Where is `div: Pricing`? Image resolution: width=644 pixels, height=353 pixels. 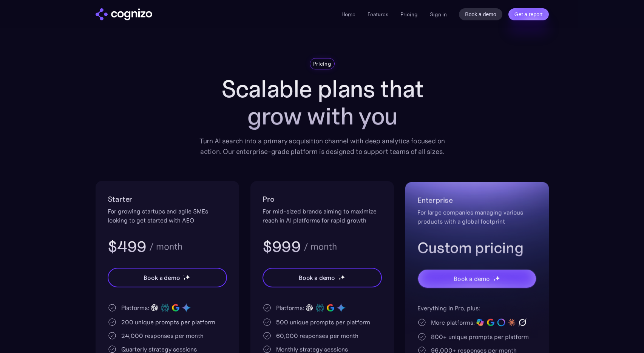
div: Pricing is located at coordinates (322, 64).